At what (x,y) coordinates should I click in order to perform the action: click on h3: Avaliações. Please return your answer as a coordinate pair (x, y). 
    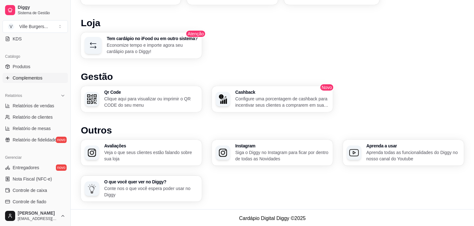
    Looking at the image, I should click on (151, 146).